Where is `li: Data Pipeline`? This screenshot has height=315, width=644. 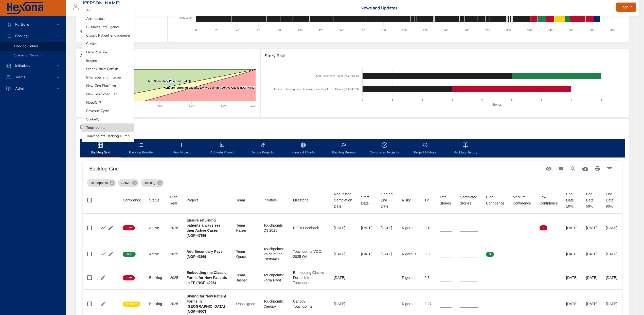 li: Data Pipeline is located at coordinates (108, 52).